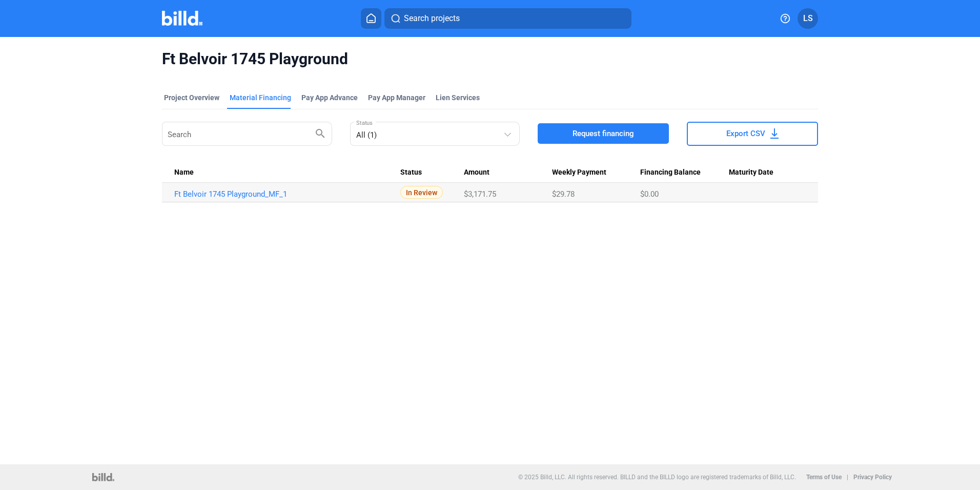  Describe the element at coordinates (649, 194) in the screenshot. I see `span: $0.00` at that location.